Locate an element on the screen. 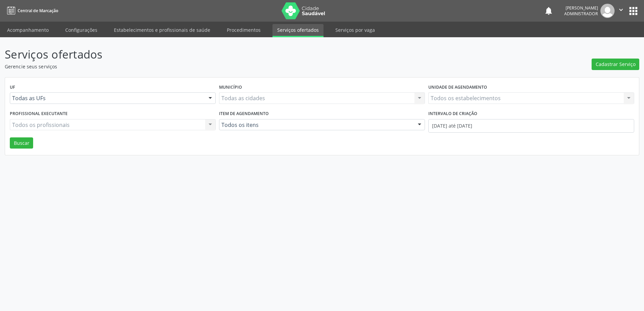 Image resolution: width=644 pixels, height=311 pixels. label: Unidade de agendamento is located at coordinates (458, 87).